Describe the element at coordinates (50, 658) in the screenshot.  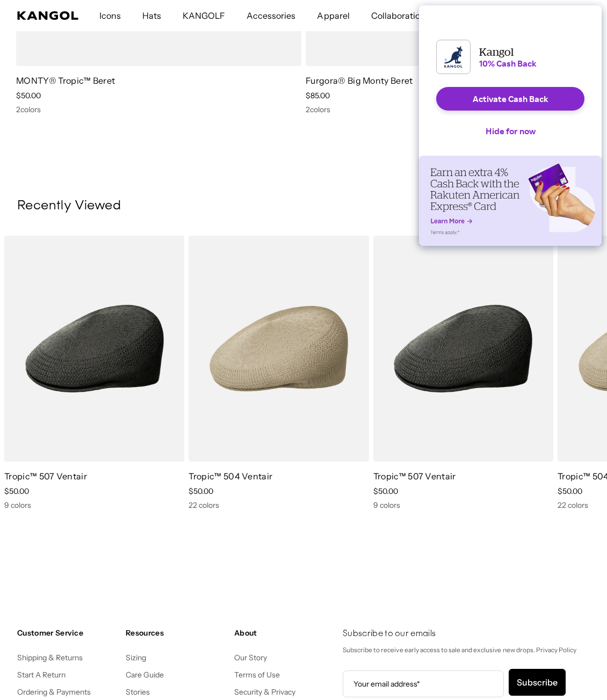
I see `a: Shipping & Returns` at that location.